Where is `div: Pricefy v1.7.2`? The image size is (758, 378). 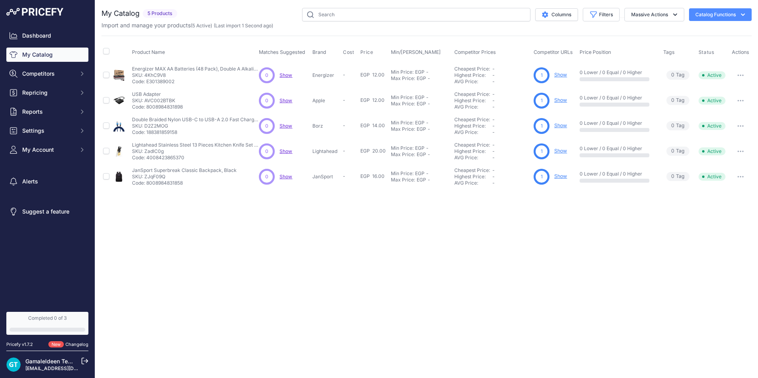 div: Pricefy v1.7.2 is located at coordinates (19, 344).